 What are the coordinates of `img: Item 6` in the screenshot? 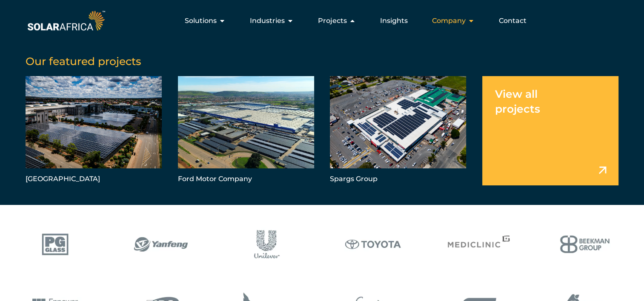 It's located at (583, 244).